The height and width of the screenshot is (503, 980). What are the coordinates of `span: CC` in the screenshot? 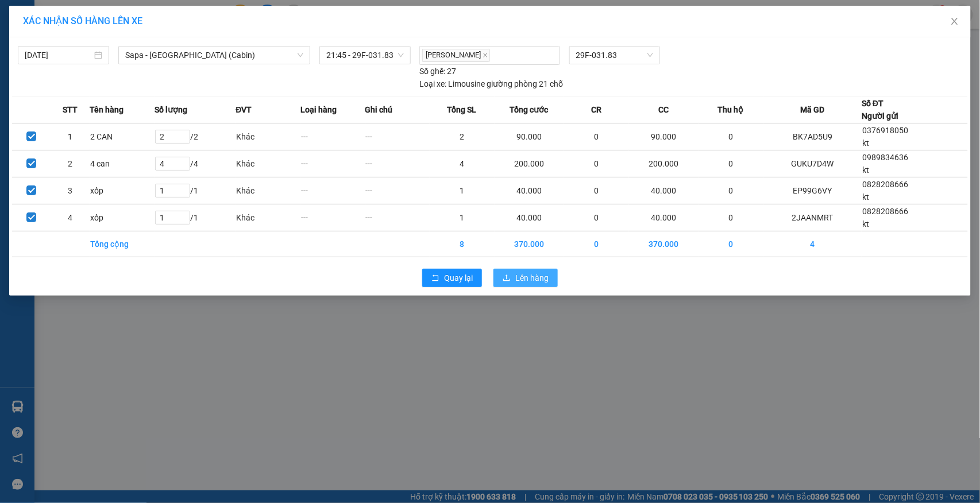 It's located at (663, 110).